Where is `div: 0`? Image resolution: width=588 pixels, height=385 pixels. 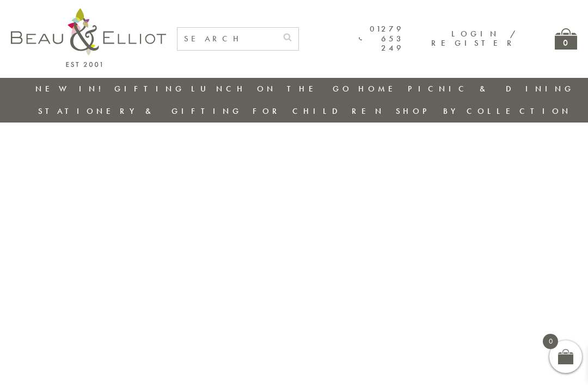
div: 0 is located at coordinates (566, 39).